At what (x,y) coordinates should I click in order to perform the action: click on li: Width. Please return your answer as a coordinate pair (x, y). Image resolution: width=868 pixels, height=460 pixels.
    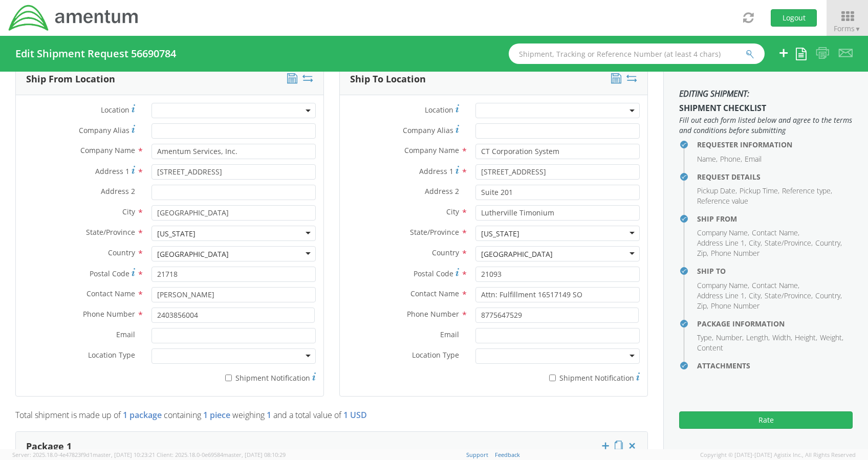
    Looking at the image, I should click on (781, 338).